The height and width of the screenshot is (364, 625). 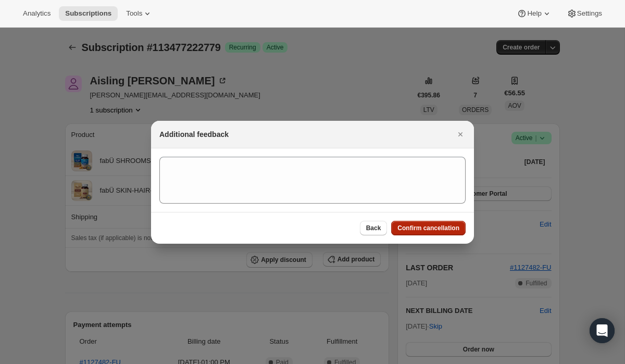 I want to click on span: Back, so click(x=374, y=228).